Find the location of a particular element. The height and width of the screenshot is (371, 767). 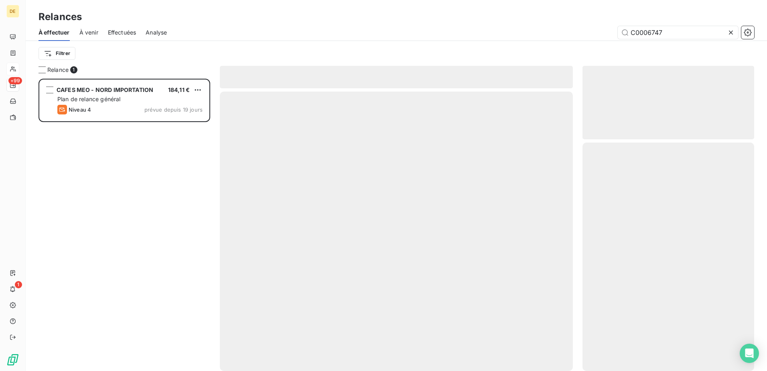

span: Analyse is located at coordinates (156, 33).